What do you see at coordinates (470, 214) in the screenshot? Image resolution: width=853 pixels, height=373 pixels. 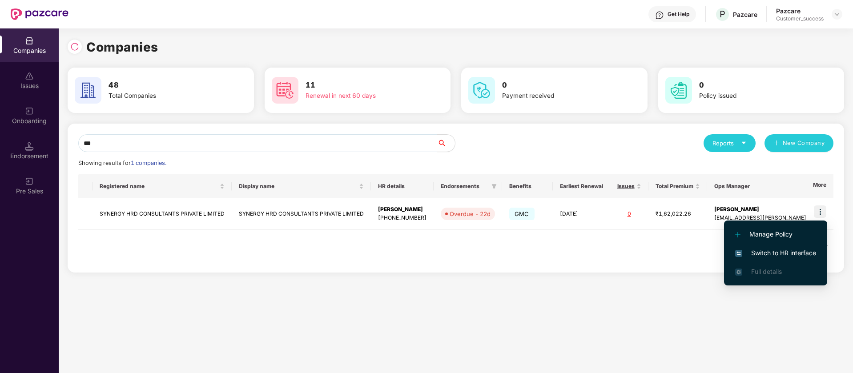 I see `div: Overdue - 22d` at bounding box center [470, 214].